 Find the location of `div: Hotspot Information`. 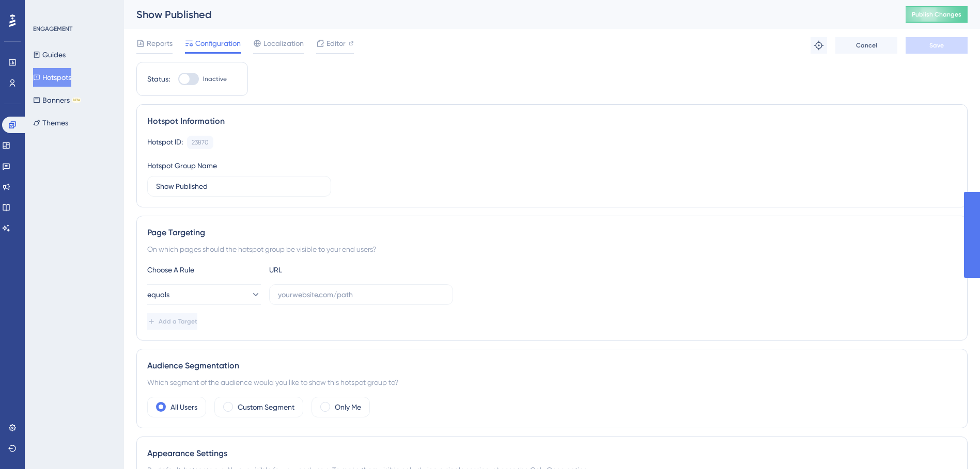

div: Hotspot Information is located at coordinates (552, 121).